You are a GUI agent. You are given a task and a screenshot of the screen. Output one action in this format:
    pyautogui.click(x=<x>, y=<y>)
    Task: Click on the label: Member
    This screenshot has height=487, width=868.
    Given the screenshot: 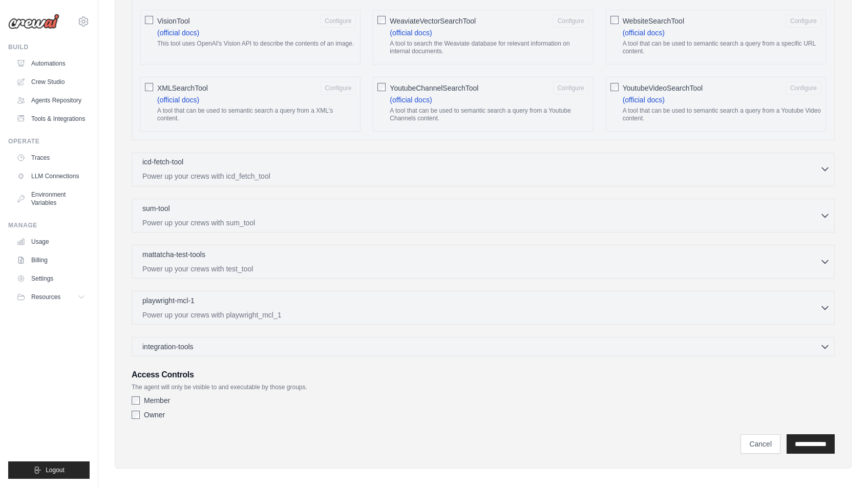 What is the action you would take?
    pyautogui.click(x=156, y=401)
    